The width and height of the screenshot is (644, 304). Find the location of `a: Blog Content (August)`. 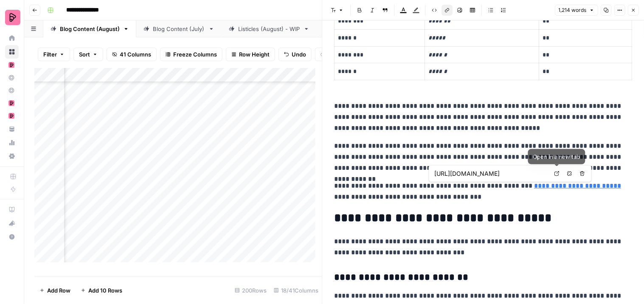

a: Blog Content (August) is located at coordinates (90, 29).